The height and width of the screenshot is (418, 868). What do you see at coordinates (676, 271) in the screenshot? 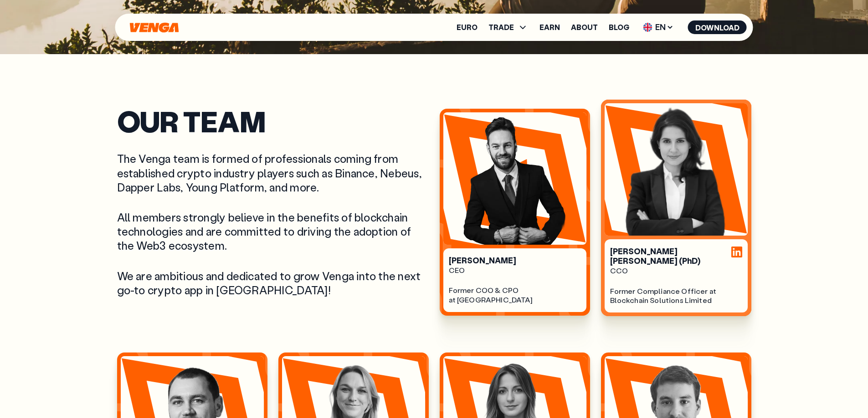
I see `div: CCO` at bounding box center [676, 271].